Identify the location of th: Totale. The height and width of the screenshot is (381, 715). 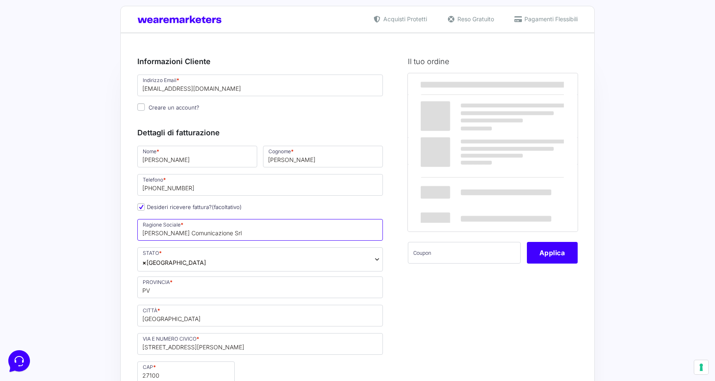
(457, 197).